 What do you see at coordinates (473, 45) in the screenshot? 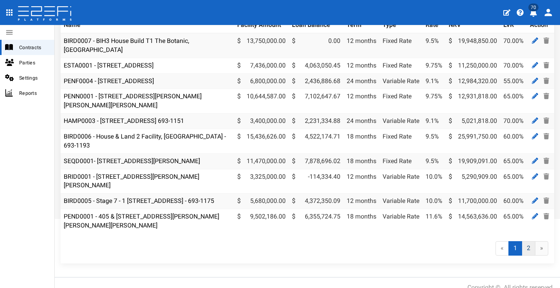
I see `td: 19,948,850.00` at bounding box center [473, 45].